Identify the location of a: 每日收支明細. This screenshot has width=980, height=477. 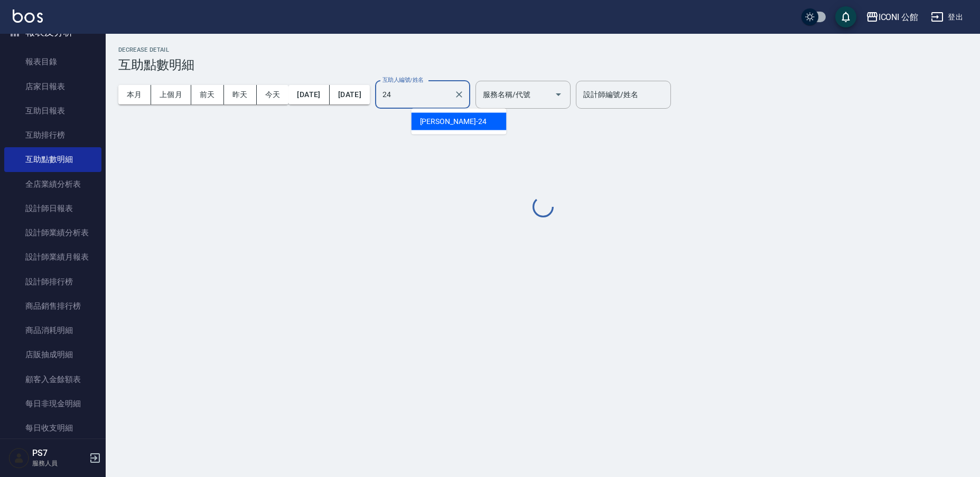
(53, 428).